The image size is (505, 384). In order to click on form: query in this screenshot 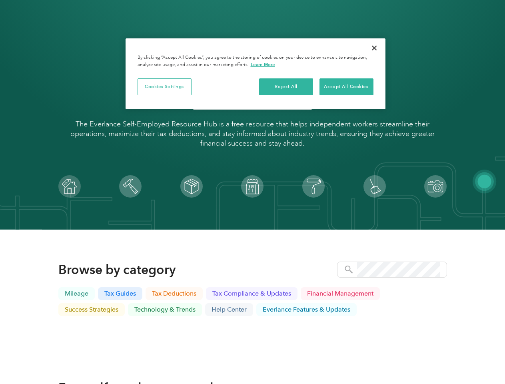, I will do `click(392, 269)`.